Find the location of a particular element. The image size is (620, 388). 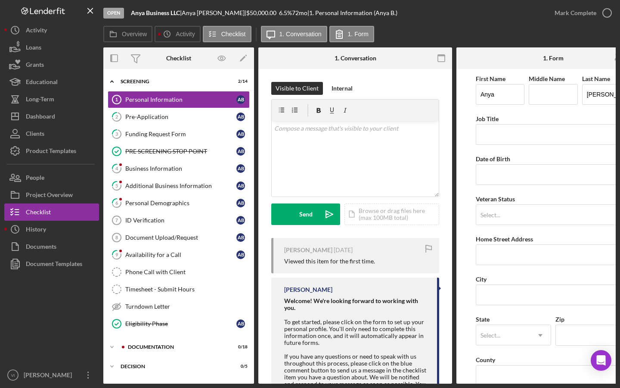

div: Turndown Letter is located at coordinates (187, 306).